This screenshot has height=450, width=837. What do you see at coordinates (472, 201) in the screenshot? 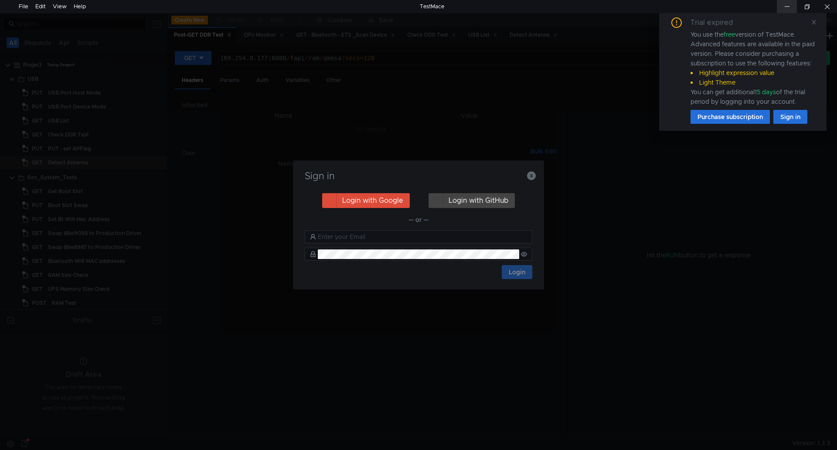
I see `button: Login with GitHub` at bounding box center [472, 201].